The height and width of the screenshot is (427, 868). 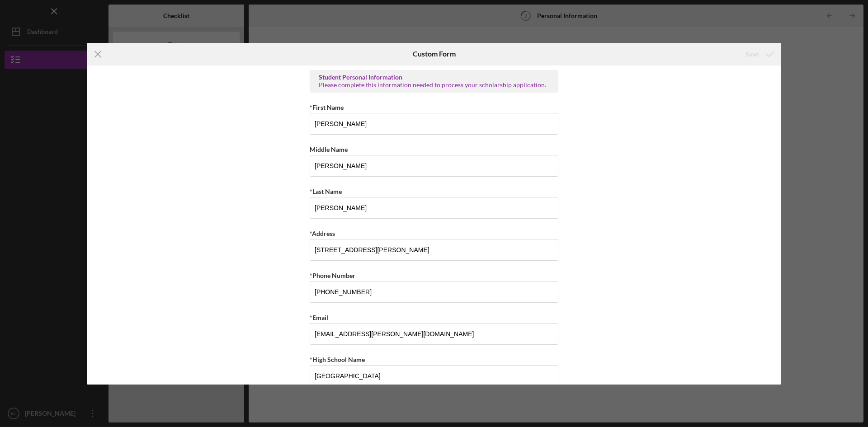 I want to click on label: *Address, so click(x=322, y=233).